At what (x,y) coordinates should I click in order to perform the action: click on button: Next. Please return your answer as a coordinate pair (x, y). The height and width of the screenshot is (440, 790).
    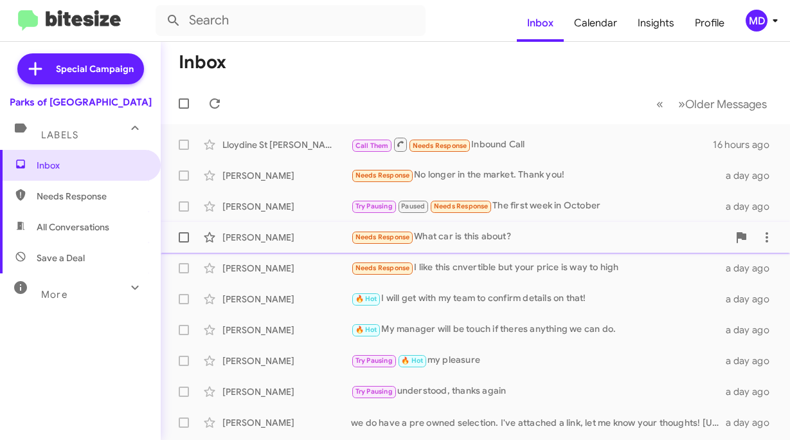
    Looking at the image, I should click on (723, 104).